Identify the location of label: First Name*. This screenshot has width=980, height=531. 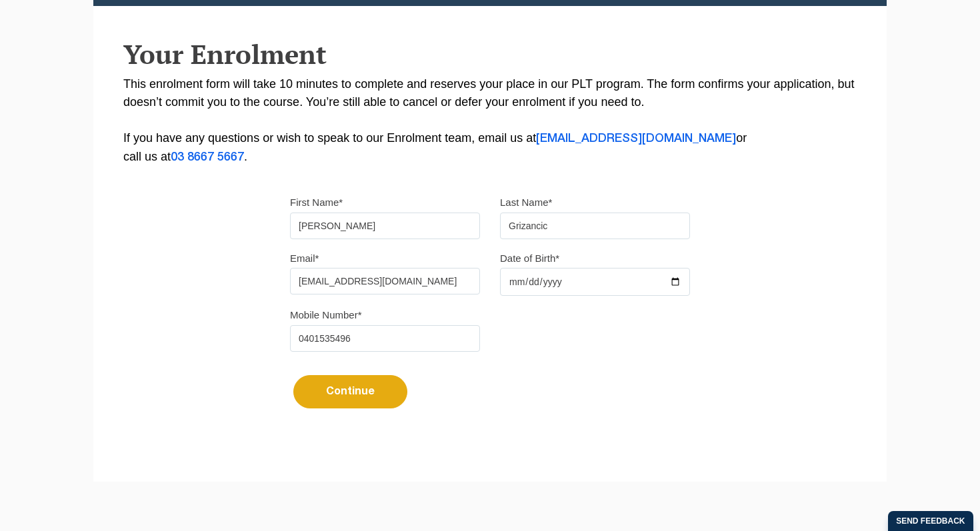
(316, 203).